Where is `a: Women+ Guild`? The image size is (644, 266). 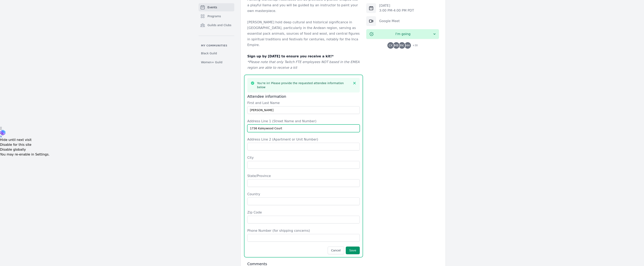
a: Women+ Guild is located at coordinates (217, 62).